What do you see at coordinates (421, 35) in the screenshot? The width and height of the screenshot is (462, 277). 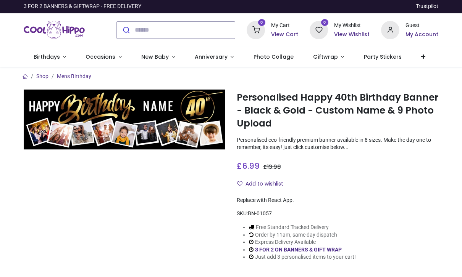 I see `h6: My Account` at bounding box center [421, 35].